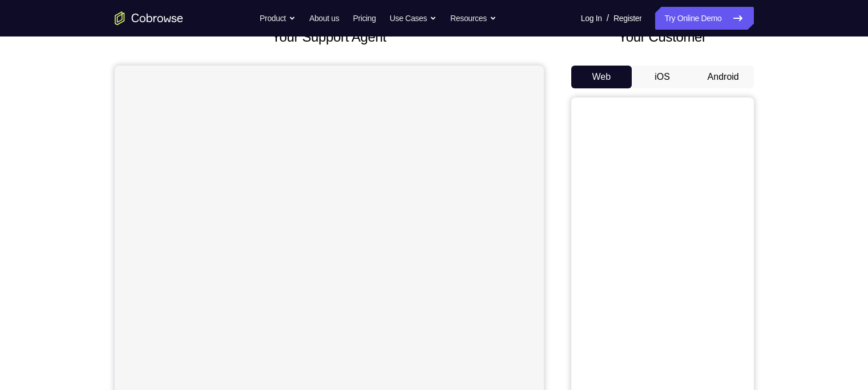 This screenshot has height=390, width=868. What do you see at coordinates (723, 77) in the screenshot?
I see `button: Android` at bounding box center [723, 77].